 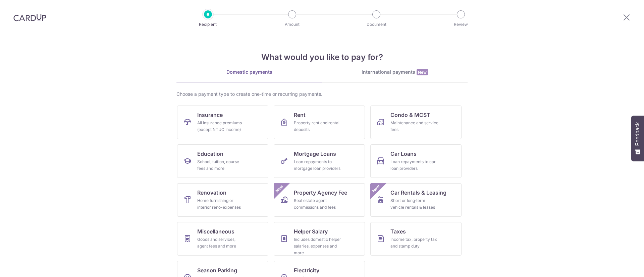 I want to click on a: Car LoansLoan repayments to car loan providers, so click(x=416, y=161).